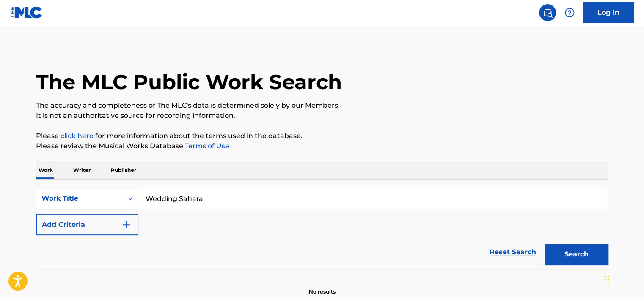 The width and height of the screenshot is (644, 299). What do you see at coordinates (547, 13) in the screenshot?
I see `img: search` at bounding box center [547, 13].